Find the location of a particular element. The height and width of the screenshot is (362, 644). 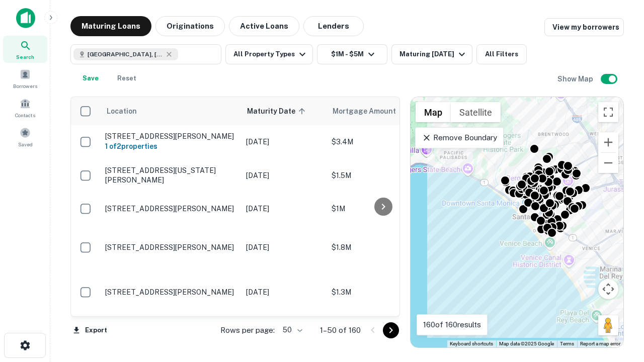

p: 160 of 160 results is located at coordinates (451, 325).